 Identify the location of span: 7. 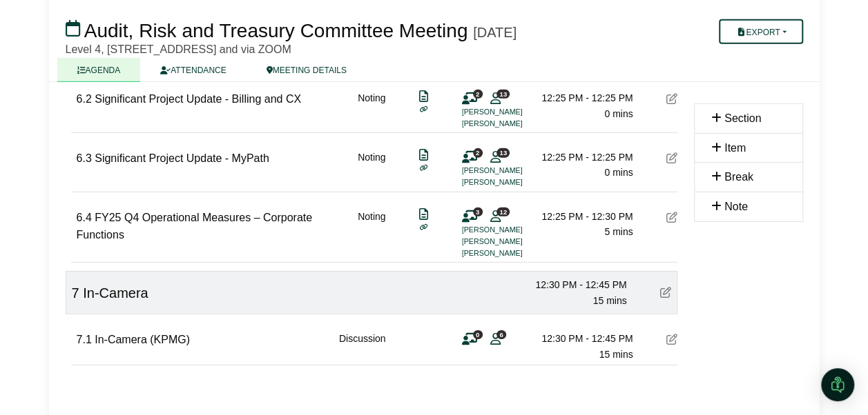
(75, 293).